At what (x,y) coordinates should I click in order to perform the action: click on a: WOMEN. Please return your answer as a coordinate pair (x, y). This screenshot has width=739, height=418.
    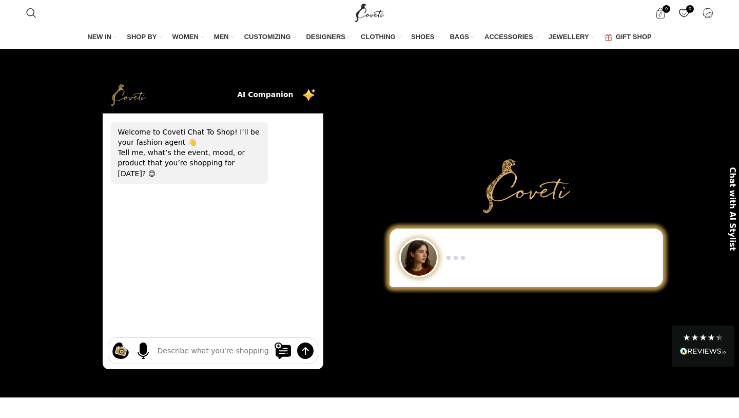
    Looking at the image, I should click on (188, 37).